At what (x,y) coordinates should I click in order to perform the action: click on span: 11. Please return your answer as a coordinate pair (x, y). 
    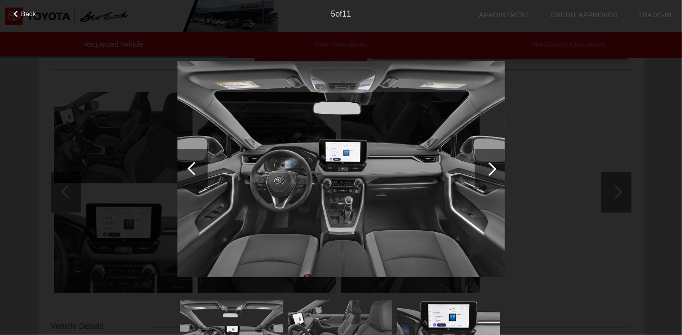
    Looking at the image, I should click on (347, 14).